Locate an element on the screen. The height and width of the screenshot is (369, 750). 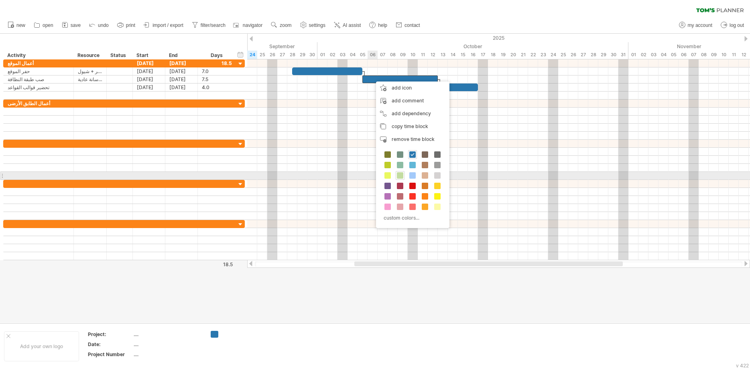
div: Sunday, 28 September 2025 is located at coordinates (292, 55).